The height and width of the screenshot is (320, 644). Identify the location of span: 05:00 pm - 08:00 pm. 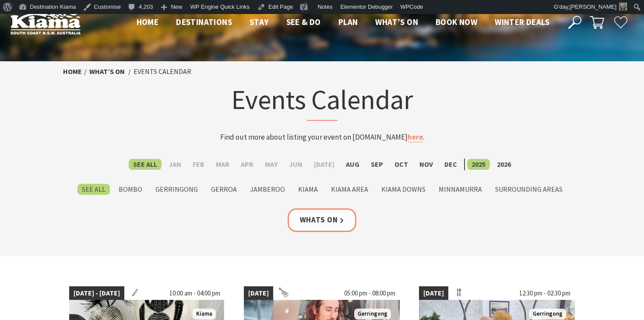
(369, 294).